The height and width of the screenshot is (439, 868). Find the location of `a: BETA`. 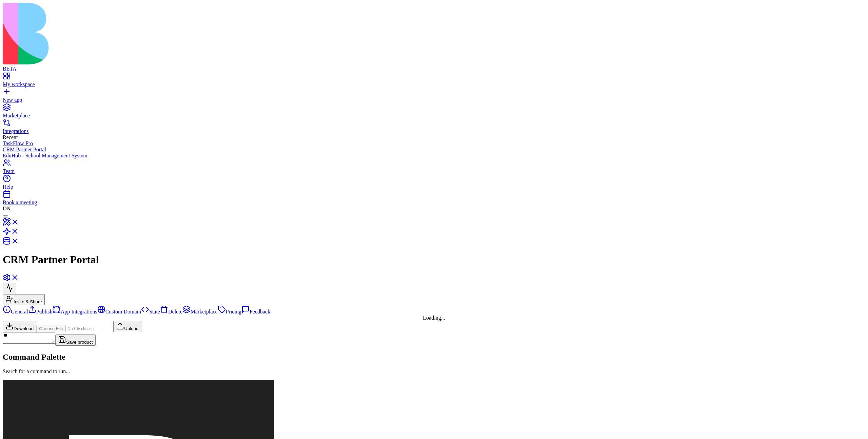

a: BETA is located at coordinates (434, 66).